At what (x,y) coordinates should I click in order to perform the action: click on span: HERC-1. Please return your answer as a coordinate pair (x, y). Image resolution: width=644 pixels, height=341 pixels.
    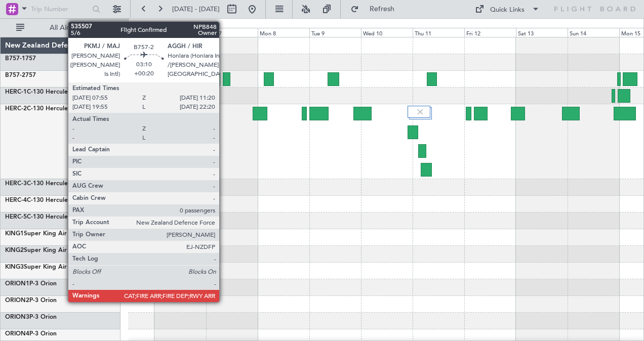
    Looking at the image, I should click on (15, 92).